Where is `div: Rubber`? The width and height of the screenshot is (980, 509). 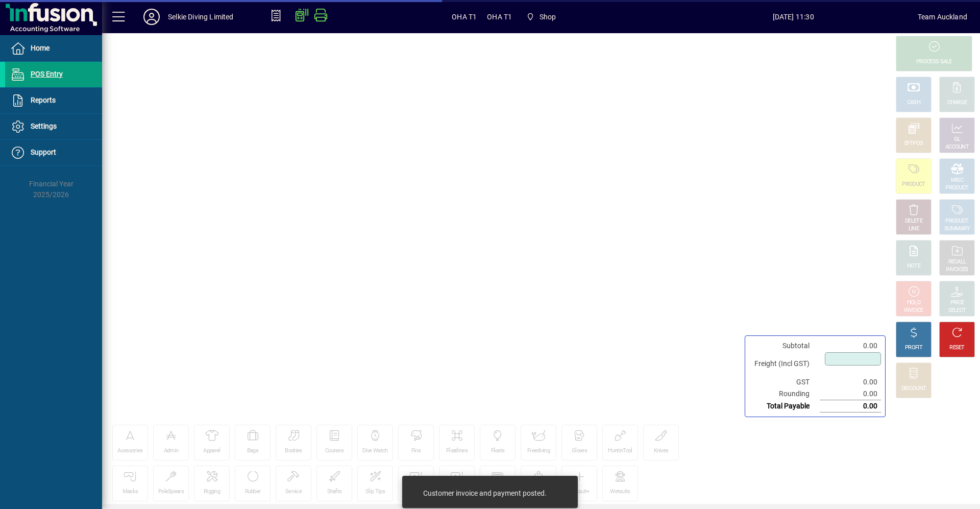
div: Rubber is located at coordinates (253, 491).